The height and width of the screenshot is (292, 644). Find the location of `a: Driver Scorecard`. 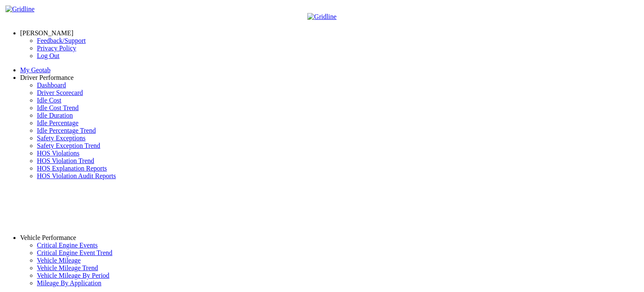

a: Driver Scorecard is located at coordinates (60, 92).